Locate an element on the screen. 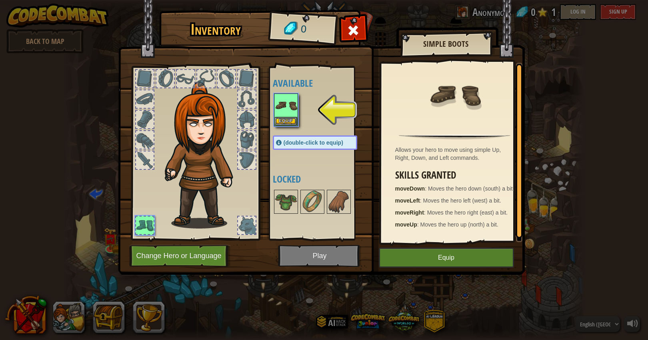 This screenshot has height=340, width=648. strong: moveRight is located at coordinates (410, 213).